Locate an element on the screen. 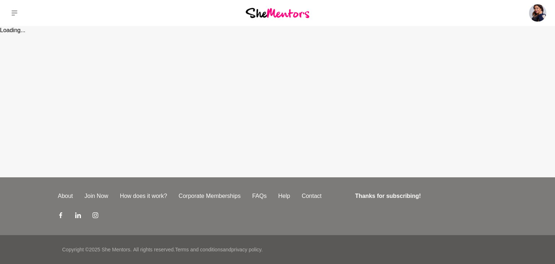  p: All rights reserved. and . is located at coordinates (198, 250).